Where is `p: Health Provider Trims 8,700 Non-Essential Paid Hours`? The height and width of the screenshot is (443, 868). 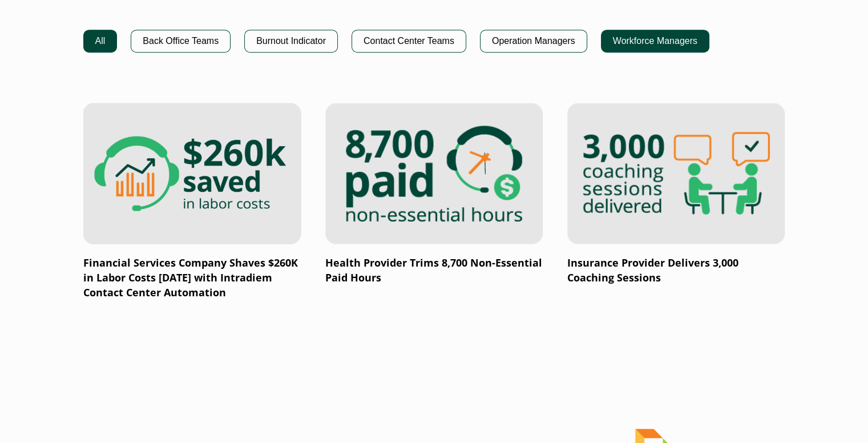
p: Health Provider Trims 8,700 Non-Essential Paid Hours is located at coordinates (434, 271).